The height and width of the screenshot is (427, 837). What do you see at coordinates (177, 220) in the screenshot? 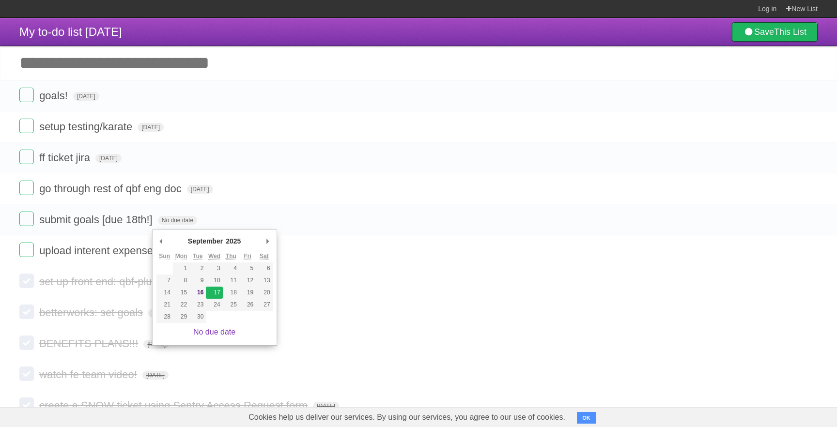
I see `span: No due date` at bounding box center [177, 220].